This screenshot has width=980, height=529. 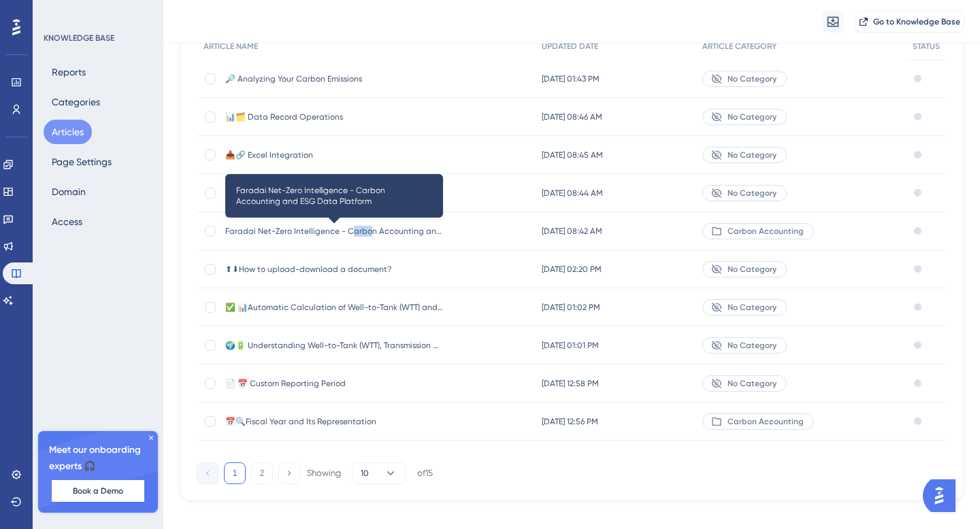 What do you see at coordinates (909, 22) in the screenshot?
I see `button: Go to Knowledge Base` at bounding box center [909, 22].